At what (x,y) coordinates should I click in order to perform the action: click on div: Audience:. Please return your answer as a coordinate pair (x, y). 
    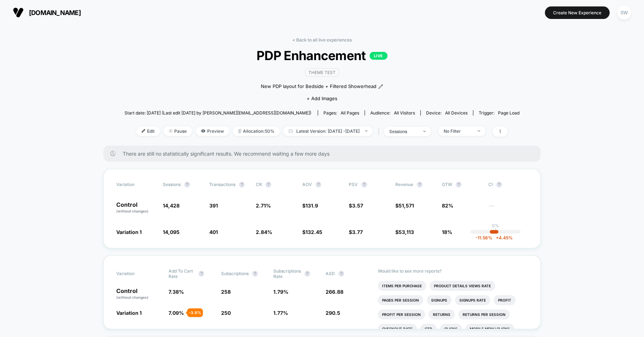
    Looking at the image, I should click on (392, 112).